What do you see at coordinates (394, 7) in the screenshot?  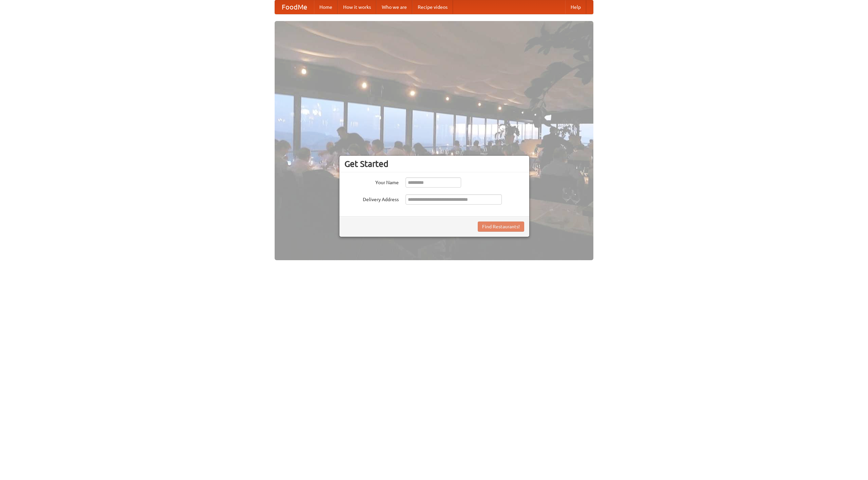 I see `a: Who we are` at bounding box center [394, 7].